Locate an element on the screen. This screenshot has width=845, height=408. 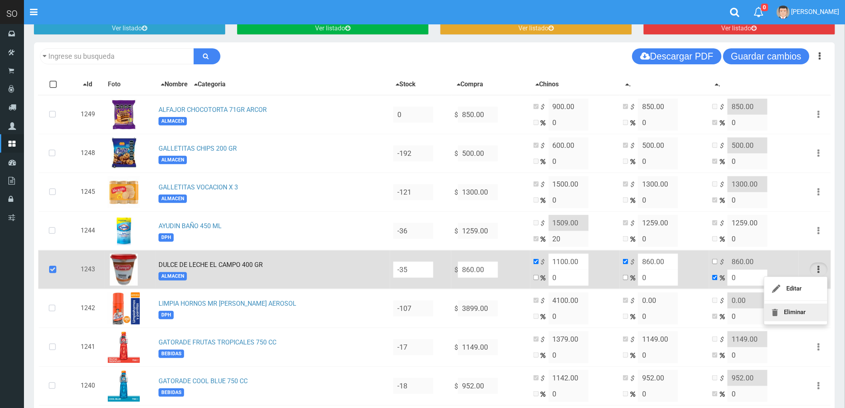
a: GATORADE COOL BLUE 750 CC is located at coordinates (203, 381).